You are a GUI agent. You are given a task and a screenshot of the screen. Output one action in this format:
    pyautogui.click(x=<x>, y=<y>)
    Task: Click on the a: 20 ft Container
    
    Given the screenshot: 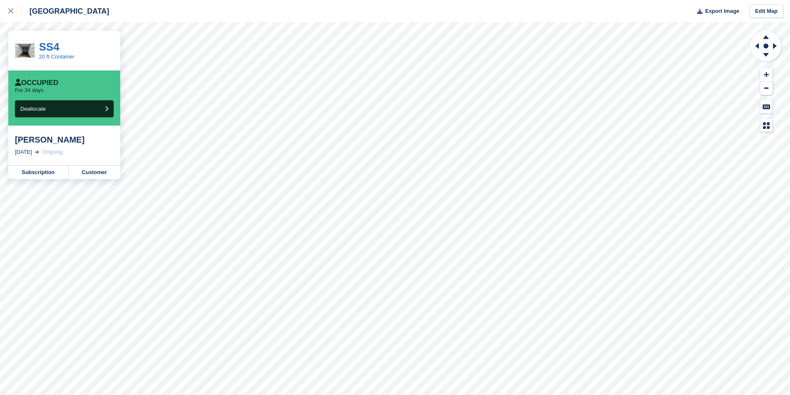 What is the action you would take?
    pyautogui.click(x=56, y=56)
    